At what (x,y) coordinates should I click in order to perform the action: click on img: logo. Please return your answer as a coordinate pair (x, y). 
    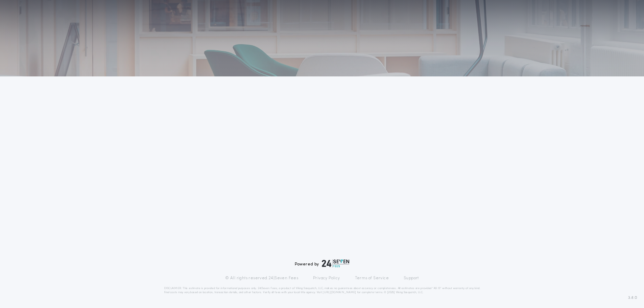
    Looking at the image, I should click on (336, 263).